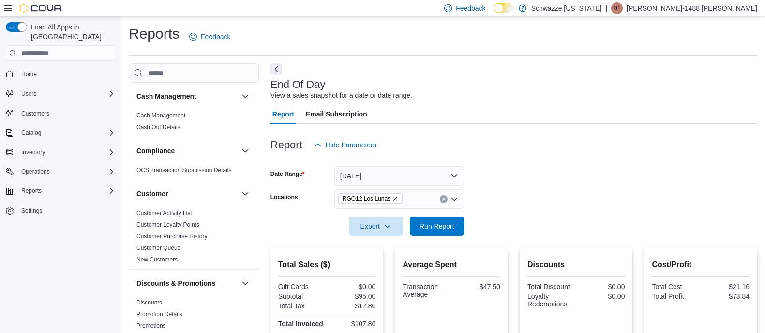 The width and height of the screenshot is (765, 333). Describe the element at coordinates (341, 95) in the screenshot. I see `div: View a sales snapshot for a date or date range.` at that location.